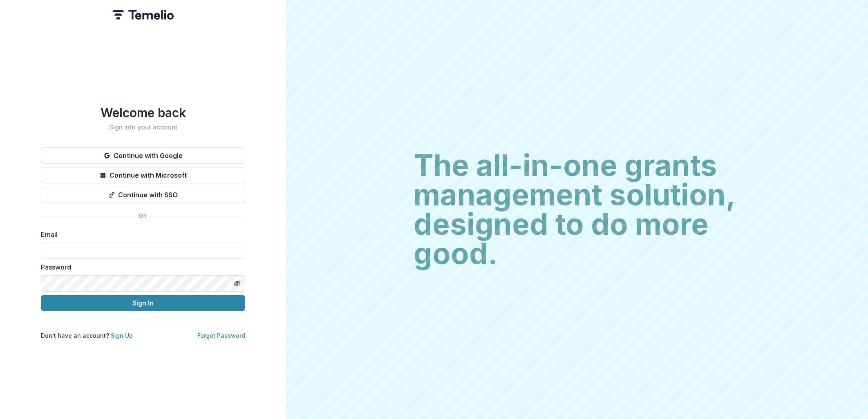 The image size is (868, 419). Describe the element at coordinates (143, 127) in the screenshot. I see `h2: Sign into your account` at that location.